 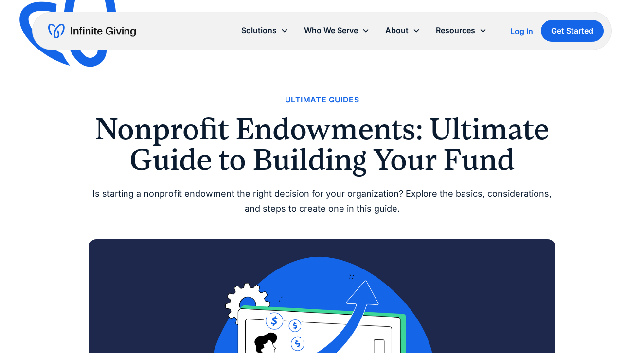 What do you see at coordinates (322, 201) in the screenshot?
I see `div: Is starting a nonprofit endowment the right decision for your organization? Explore the basics, c...` at bounding box center [322, 201].